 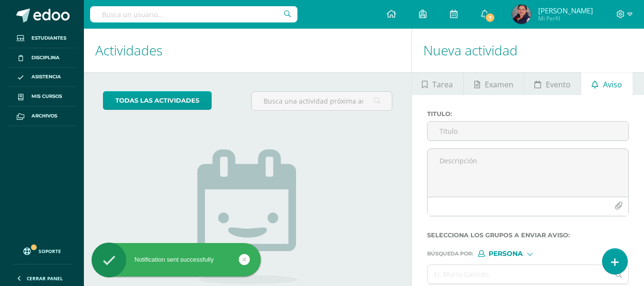 What do you see at coordinates (438, 84) in the screenshot?
I see `a: Tarea` at bounding box center [438, 84].